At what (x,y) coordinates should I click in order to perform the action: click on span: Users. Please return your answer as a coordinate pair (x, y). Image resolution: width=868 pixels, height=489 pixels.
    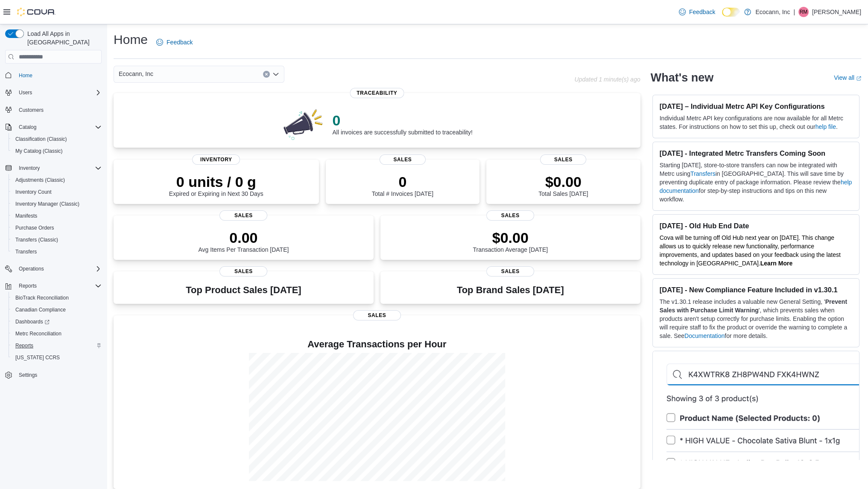
    Looking at the image, I should click on (58, 93).